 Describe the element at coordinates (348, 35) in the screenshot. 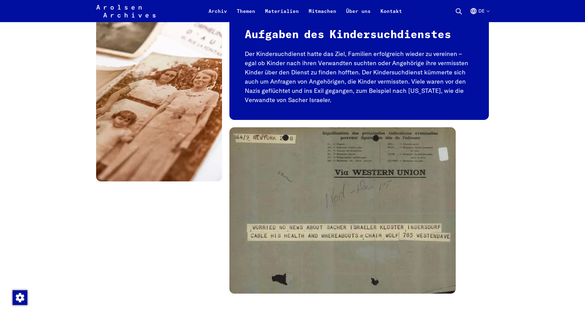

I see `strong: Aufgaben des Kindersuchdienstes` at that location.